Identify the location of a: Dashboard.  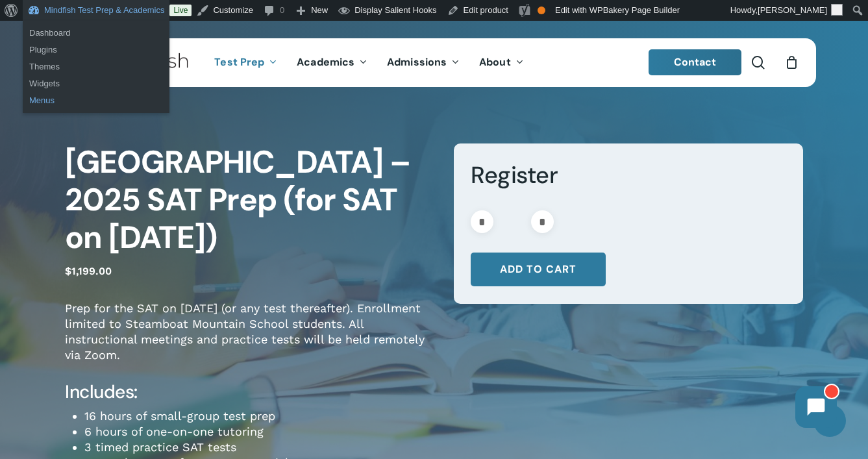
(96, 33).